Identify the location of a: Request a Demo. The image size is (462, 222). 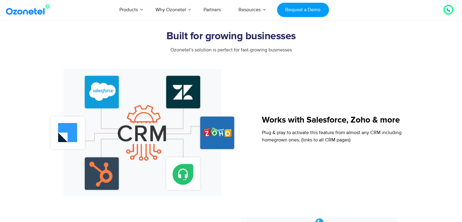
(303, 10).